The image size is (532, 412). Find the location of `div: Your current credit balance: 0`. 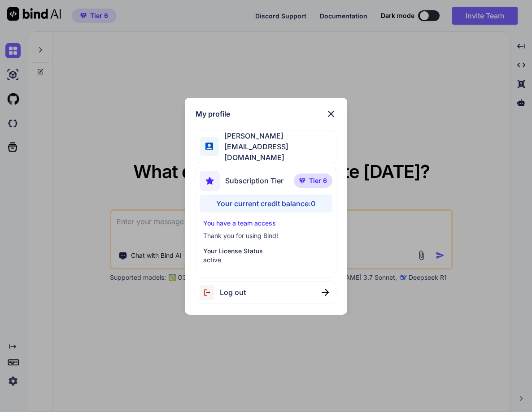

div: Your current credit balance: 0 is located at coordinates (266, 204).